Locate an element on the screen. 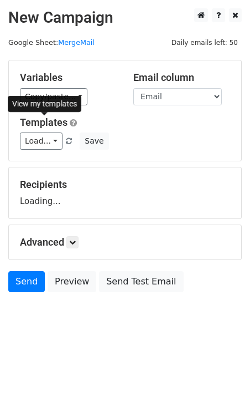  a: Templates is located at coordinates (44, 122).